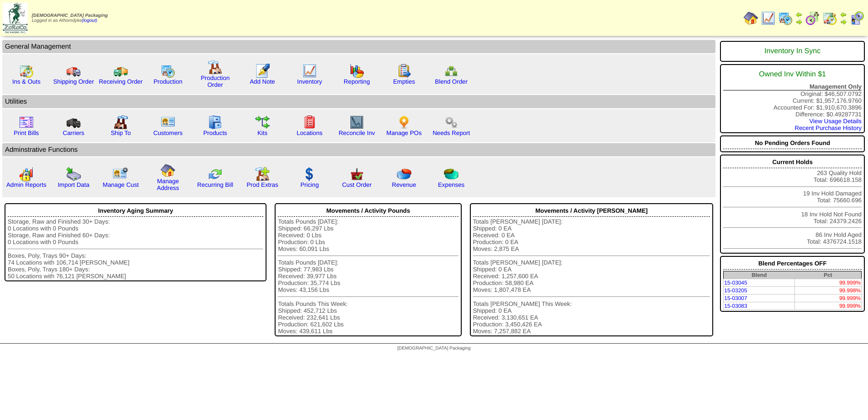  I want to click on a: Blend Order, so click(451, 81).